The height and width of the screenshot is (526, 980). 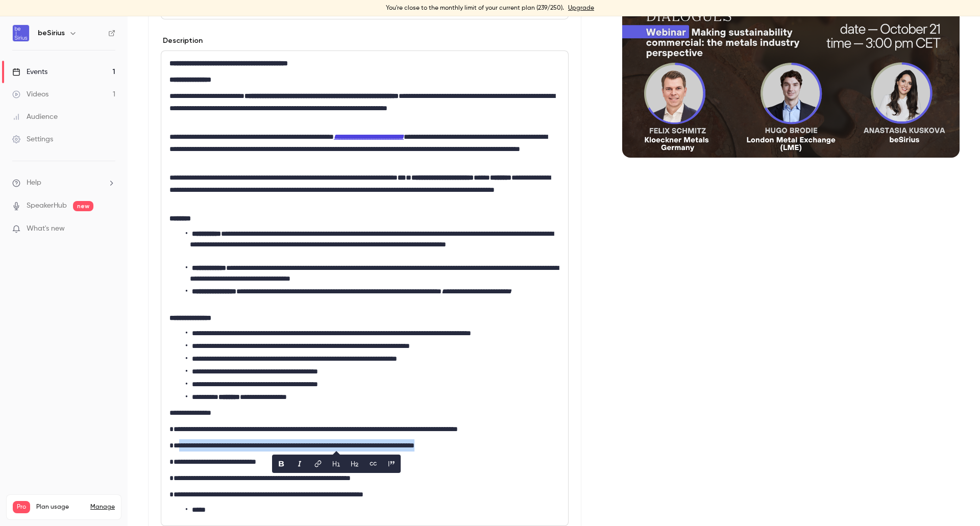 I want to click on button: blockquote, so click(x=392, y=463).